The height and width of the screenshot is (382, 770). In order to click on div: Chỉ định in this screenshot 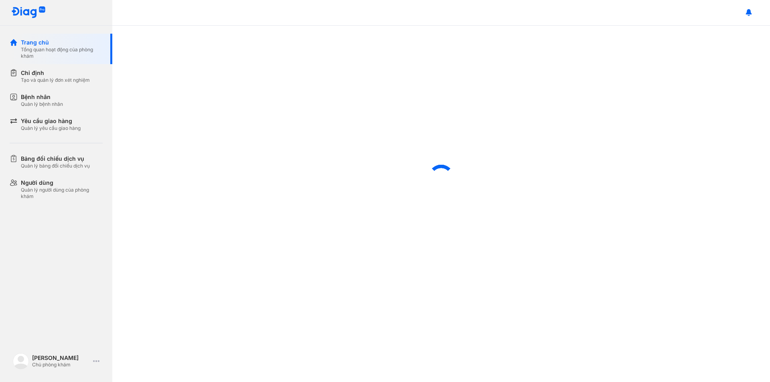, I will do `click(55, 73)`.